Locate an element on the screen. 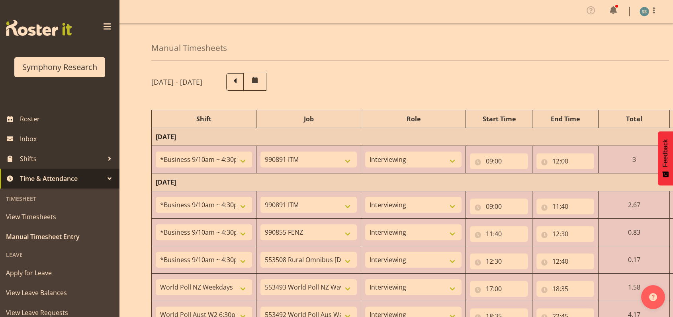  a: Manual Timesheet Entry is located at coordinates (60, 237).